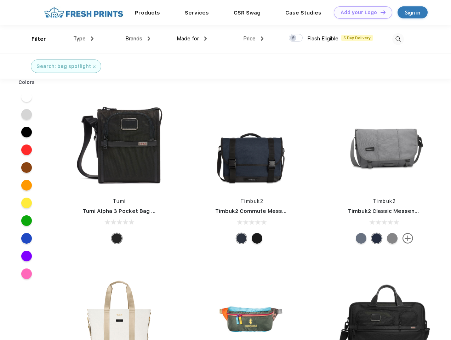  What do you see at coordinates (117, 238) in the screenshot?
I see `div: Black` at bounding box center [117, 238].